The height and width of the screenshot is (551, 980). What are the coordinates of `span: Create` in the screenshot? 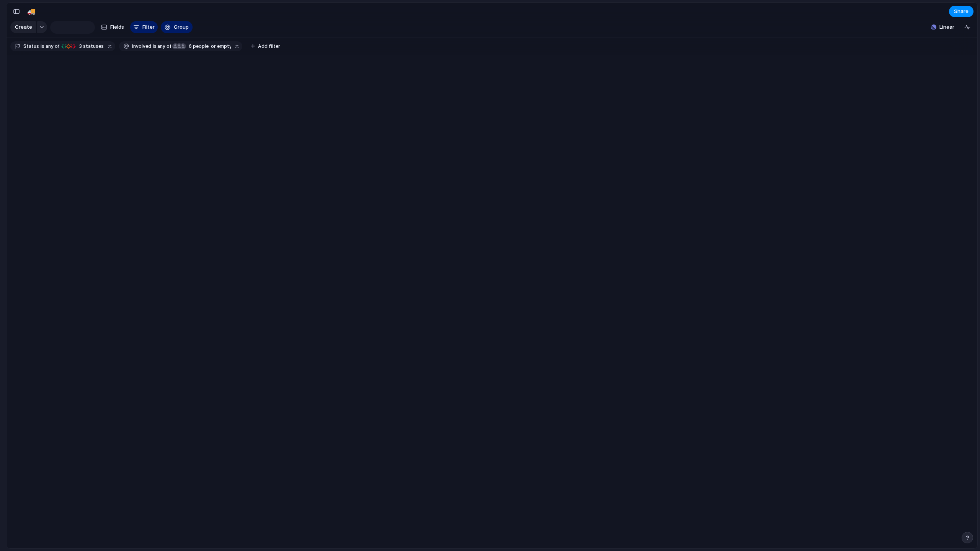 It's located at (23, 27).